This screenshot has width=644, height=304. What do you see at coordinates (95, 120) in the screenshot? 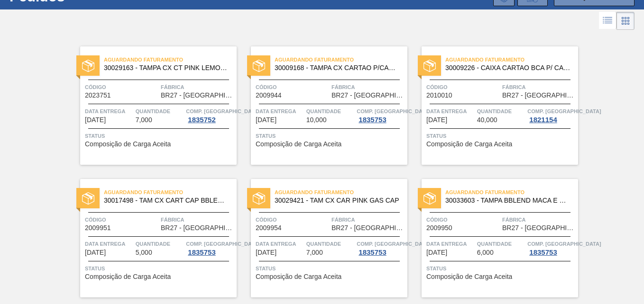
I see `span: 03/10/2025` at bounding box center [95, 120].